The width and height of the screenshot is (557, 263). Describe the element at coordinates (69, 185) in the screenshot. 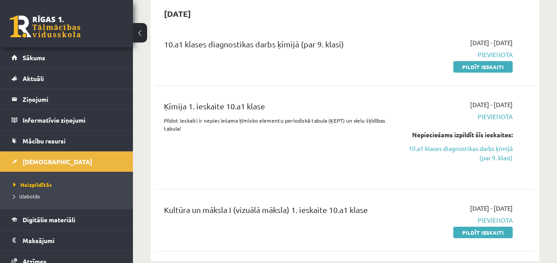

I see `a: Neizpildītās` at that location.